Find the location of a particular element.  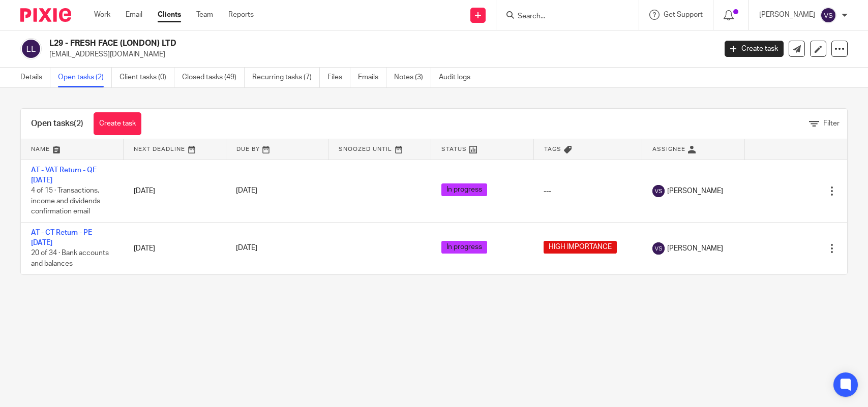

a: Details is located at coordinates (35, 77).